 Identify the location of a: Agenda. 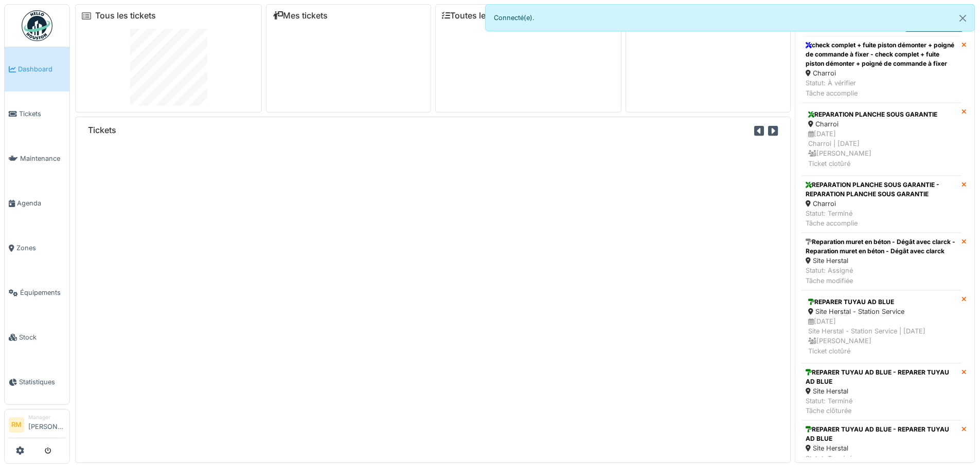
(37, 203).